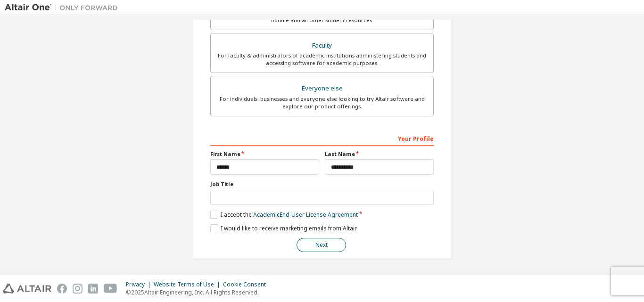 The image size is (644, 302). Describe the element at coordinates (322, 103) in the screenshot. I see `div: For individuals, businesses and everyone else looking to try Altair software and explore our prod...` at that location.